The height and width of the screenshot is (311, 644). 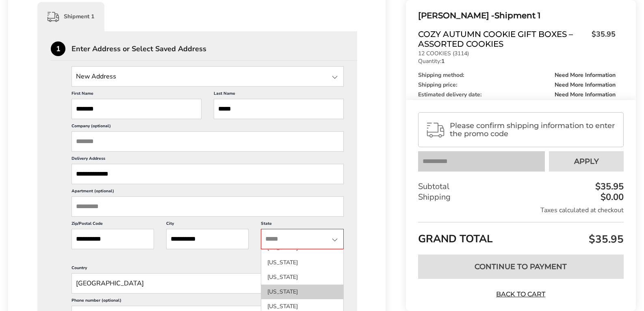 I want to click on button: Apply, so click(x=587, y=162).